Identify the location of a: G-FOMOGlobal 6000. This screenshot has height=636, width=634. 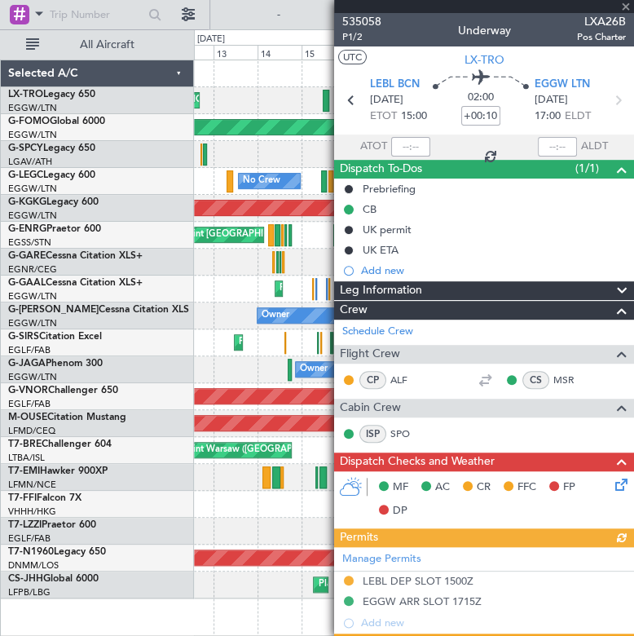
(56, 121).